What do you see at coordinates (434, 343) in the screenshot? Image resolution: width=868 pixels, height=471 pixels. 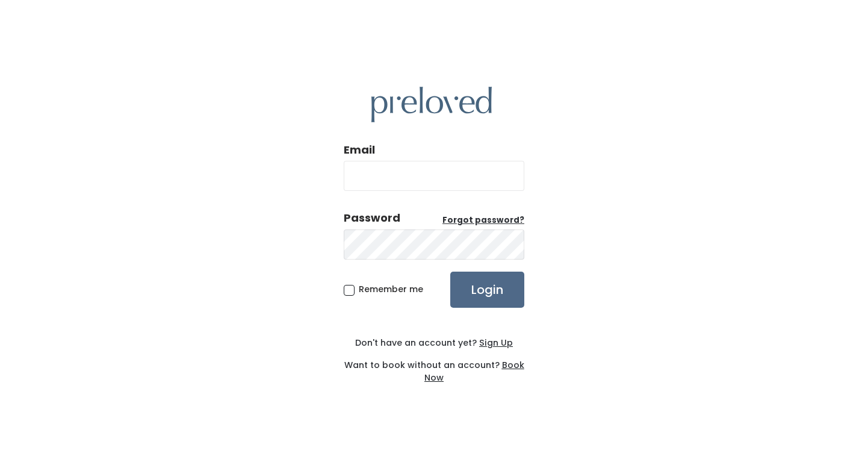 I see `div: Don't have an account yet?` at bounding box center [434, 343].